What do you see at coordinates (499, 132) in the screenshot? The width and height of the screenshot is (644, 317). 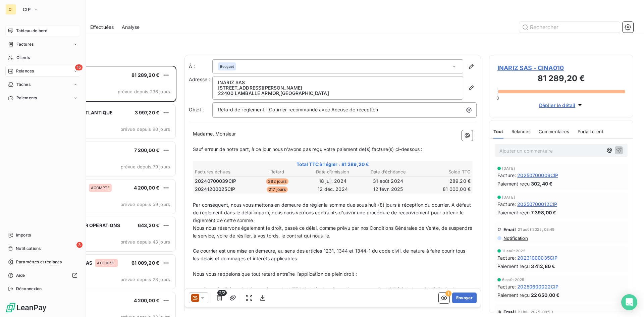 I see `span: Tout` at bounding box center [499, 132].